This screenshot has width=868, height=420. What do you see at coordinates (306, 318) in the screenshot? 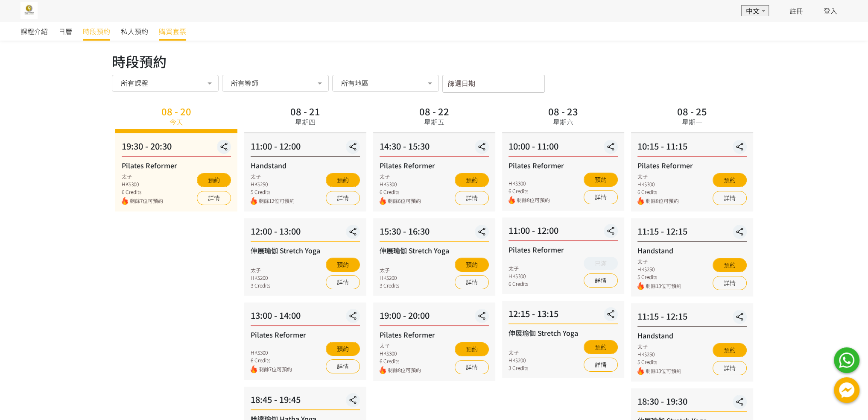
I see `div: 13:00 - 14:00` at bounding box center [306, 318].